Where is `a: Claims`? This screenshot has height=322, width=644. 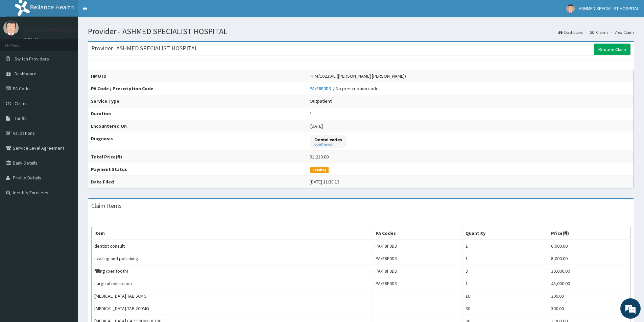
a: Claims is located at coordinates (599, 32).